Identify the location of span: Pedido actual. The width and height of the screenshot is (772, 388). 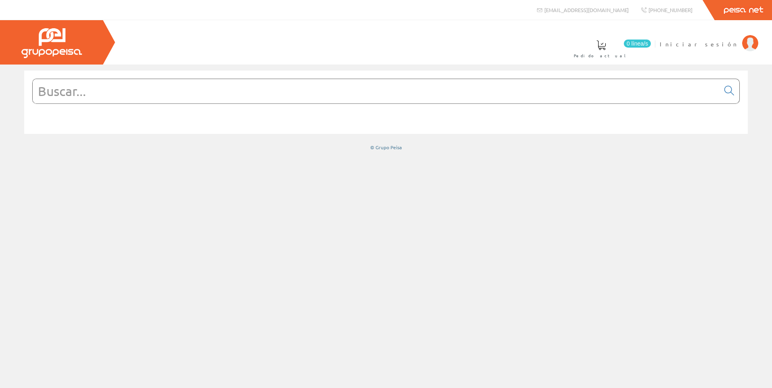
(601, 56).